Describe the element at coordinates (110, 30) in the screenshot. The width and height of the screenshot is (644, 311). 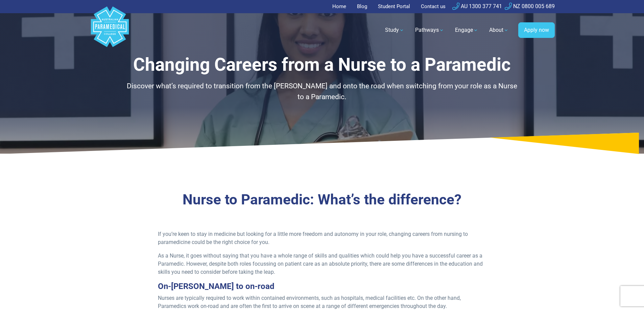
I see `a: Australian Paramedical College` at that location.